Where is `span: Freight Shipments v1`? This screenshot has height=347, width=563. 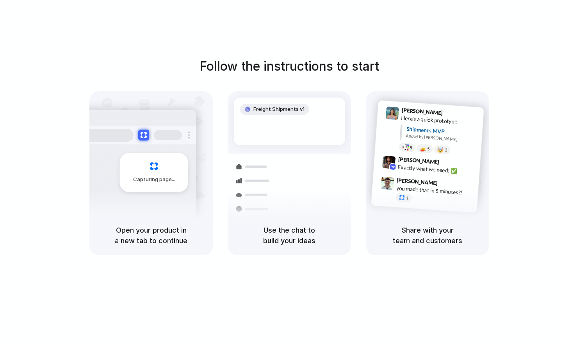
span: Freight Shipments v1 is located at coordinates (279, 109).